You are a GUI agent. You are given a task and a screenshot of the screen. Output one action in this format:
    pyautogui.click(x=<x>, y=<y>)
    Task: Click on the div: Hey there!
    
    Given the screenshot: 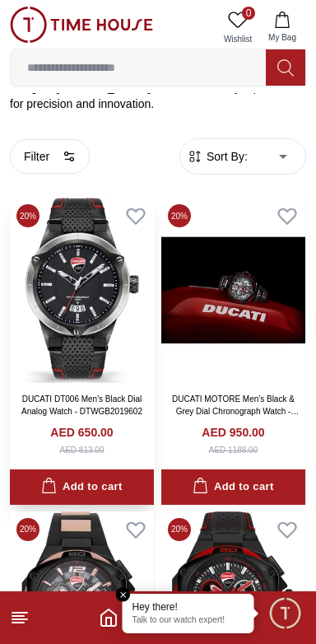 What is the action you would take?
    pyautogui.click(x=189, y=608)
    